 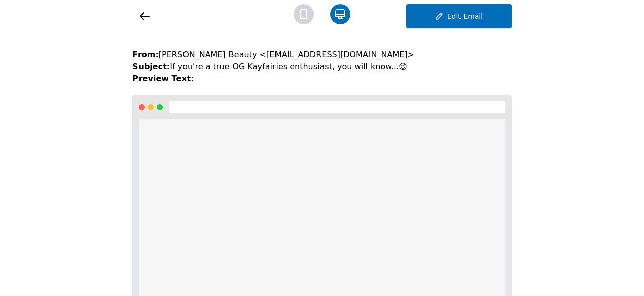 What do you see at coordinates (459, 16) in the screenshot?
I see `button: Edit Email` at bounding box center [459, 16].